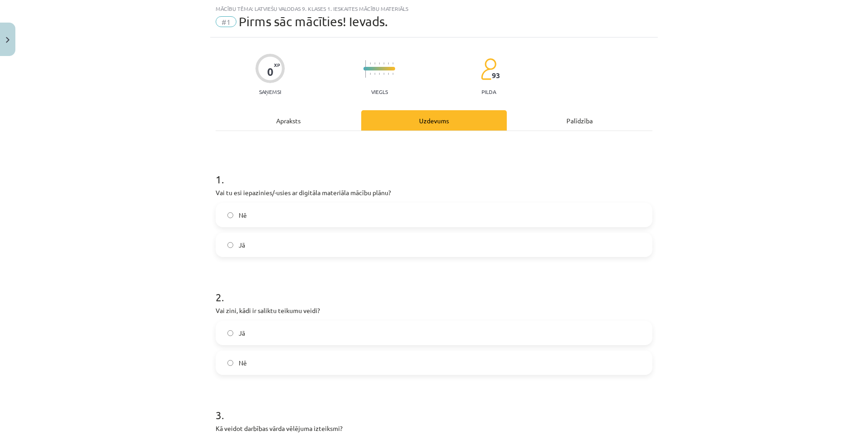 The height and width of the screenshot is (435, 868). What do you see at coordinates (434, 171) in the screenshot?
I see `h1: 1 .` at bounding box center [434, 171].